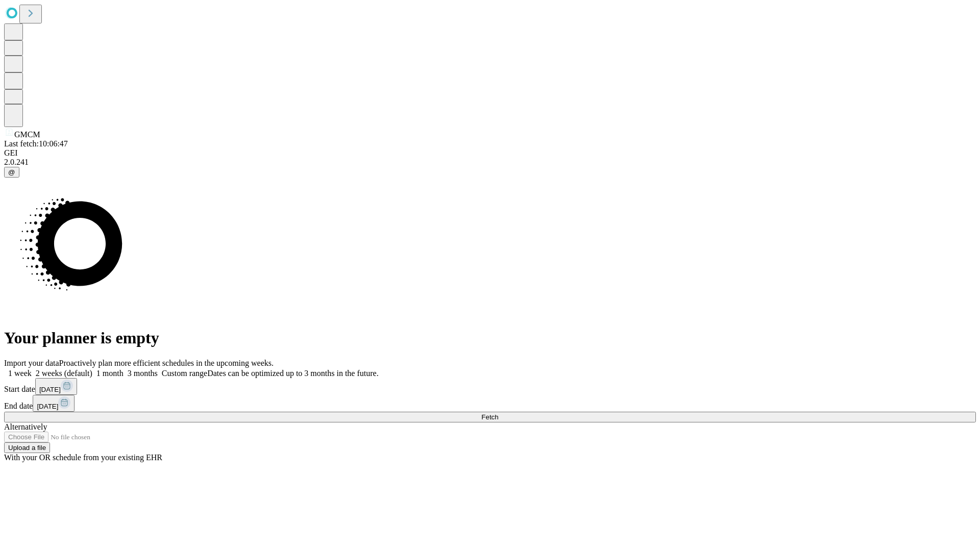  I want to click on div: 2.0.241, so click(490, 162).